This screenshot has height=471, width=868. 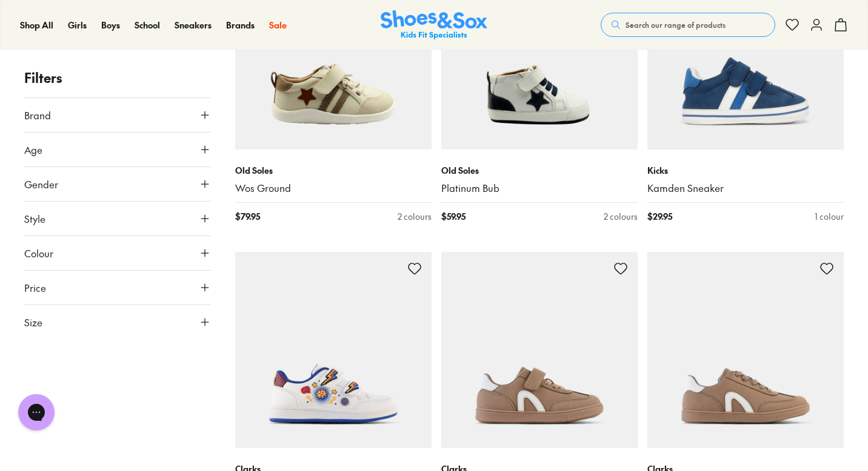 I want to click on img: SNS_Logo_Responsive.svg, so click(x=434, y=25).